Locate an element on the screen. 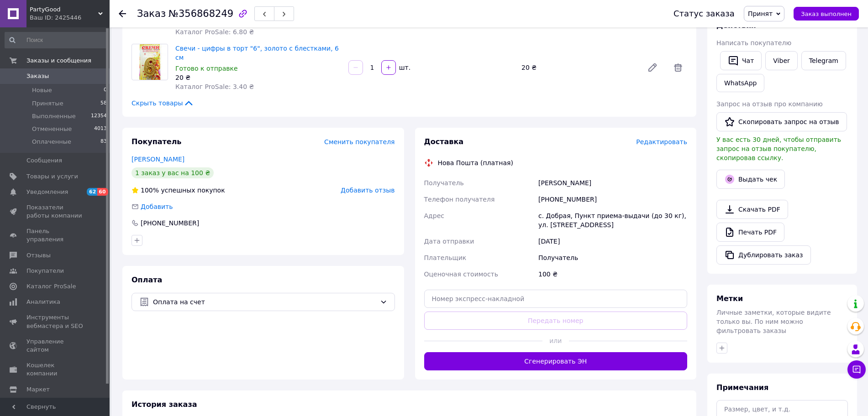 This screenshot has width=868, height=416. span: 60 is located at coordinates (103, 192).